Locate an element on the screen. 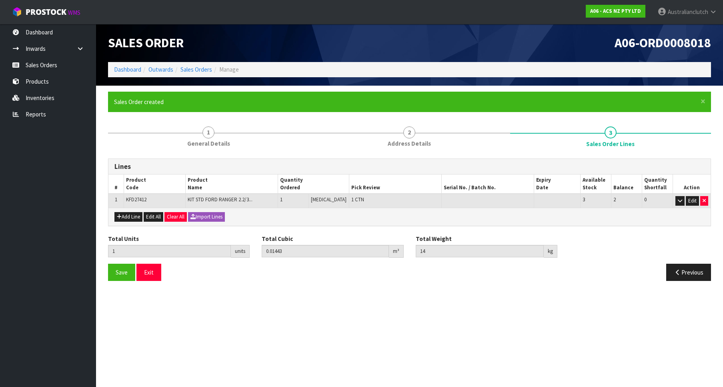 Image resolution: width=723 pixels, height=387 pixels. th: Quantity Ordered is located at coordinates (314, 184).